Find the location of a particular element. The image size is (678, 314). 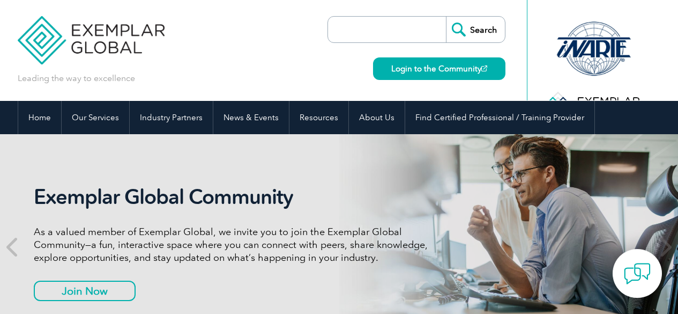

input: Search is located at coordinates (476, 29).